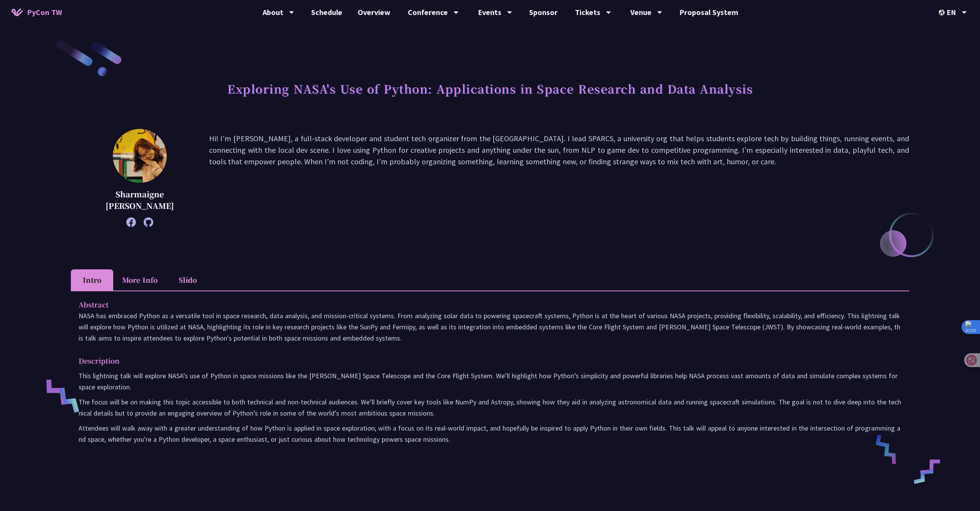 Image resolution: width=980 pixels, height=511 pixels. I want to click on li: More Info, so click(139, 280).